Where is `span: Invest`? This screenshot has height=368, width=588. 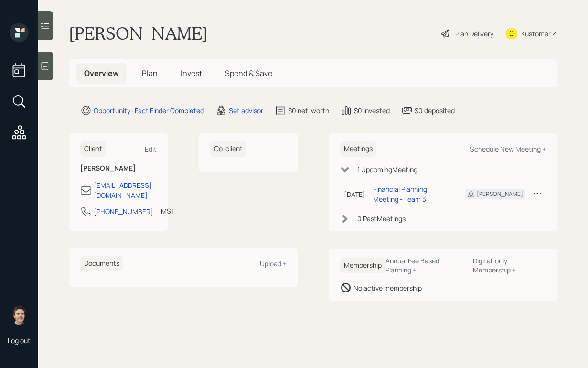 span: Invest is located at coordinates (191, 73).